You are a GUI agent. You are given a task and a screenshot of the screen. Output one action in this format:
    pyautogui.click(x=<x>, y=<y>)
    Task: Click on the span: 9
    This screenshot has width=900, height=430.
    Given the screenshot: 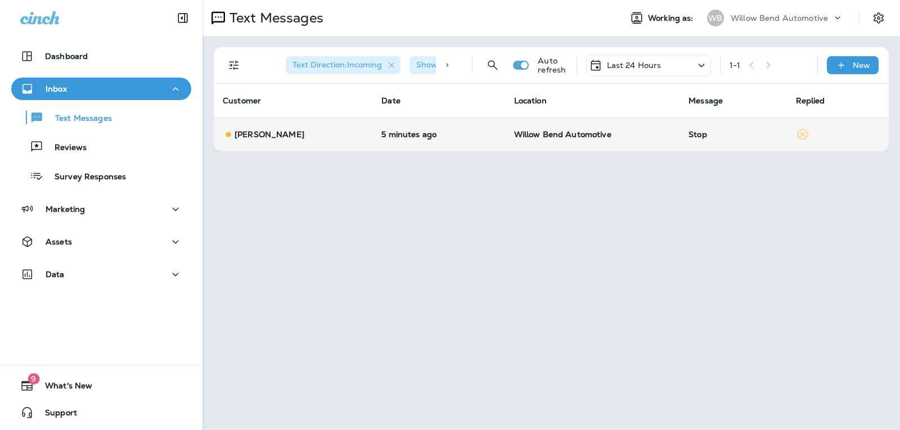 What is the action you would take?
    pyautogui.click(x=33, y=379)
    